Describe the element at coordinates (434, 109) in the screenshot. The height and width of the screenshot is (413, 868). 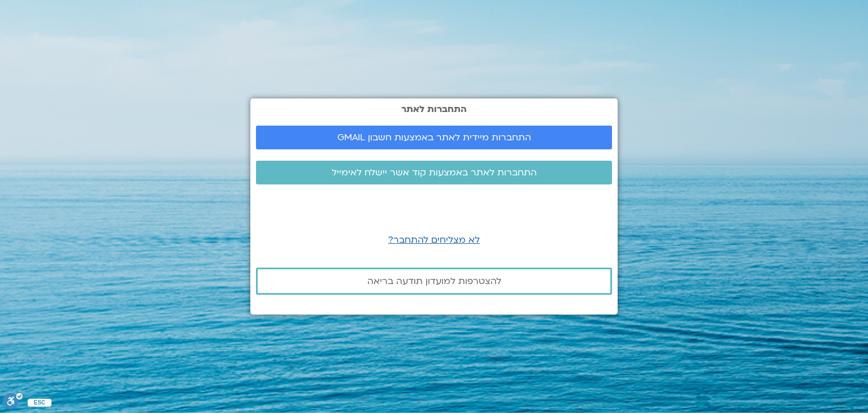
I see `h2: התחברות לאתר` at that location.